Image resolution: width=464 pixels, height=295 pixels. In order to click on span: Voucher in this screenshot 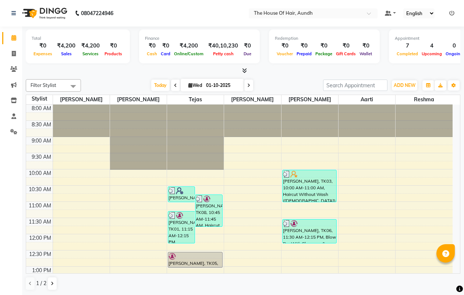, I will do `click(285, 54)`.